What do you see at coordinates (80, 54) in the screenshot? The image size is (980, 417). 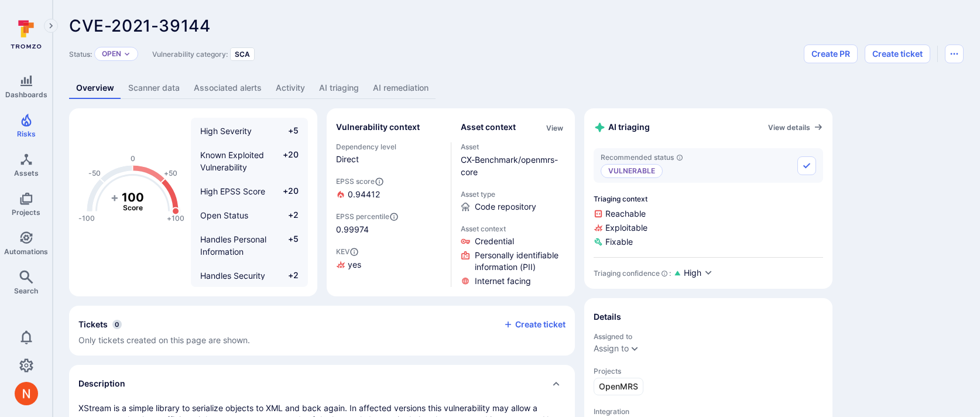 I see `span: Status:` at bounding box center [80, 54].